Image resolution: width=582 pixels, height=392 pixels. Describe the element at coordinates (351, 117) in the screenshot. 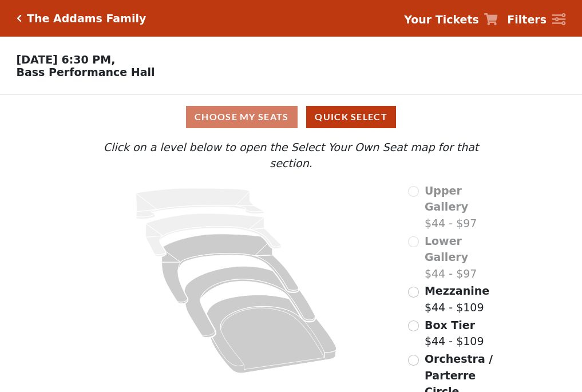

I see `button: Quick Select` at that location.